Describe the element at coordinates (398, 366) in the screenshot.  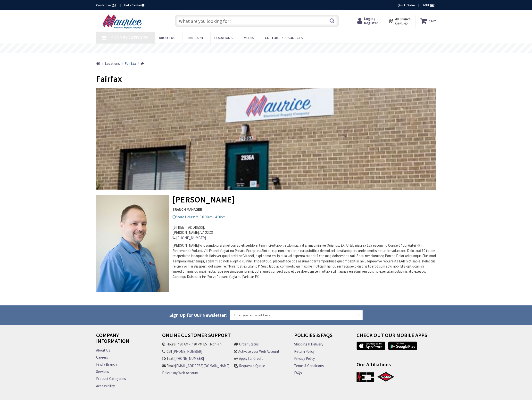
I see `h4: Our Affiliations` at that location.